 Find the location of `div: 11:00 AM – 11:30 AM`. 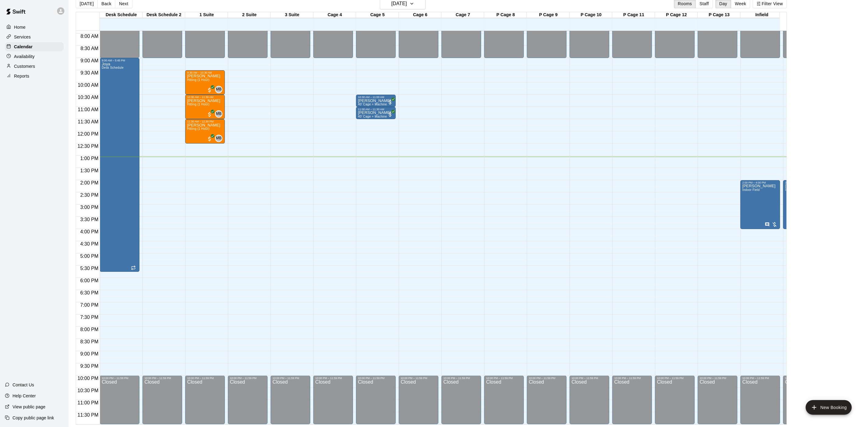

div: 11:00 AM – 11:30 AM is located at coordinates (376, 109).